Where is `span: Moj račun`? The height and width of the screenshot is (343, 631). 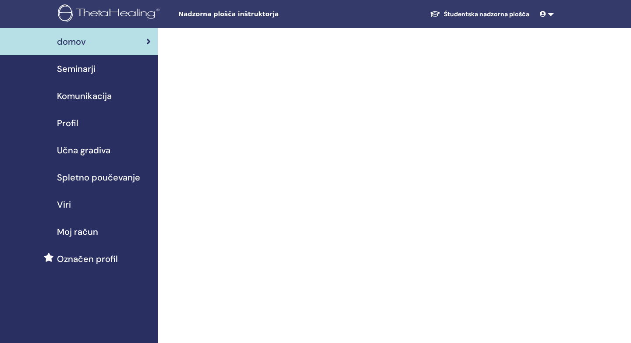
span: Moj račun is located at coordinates (78, 232).